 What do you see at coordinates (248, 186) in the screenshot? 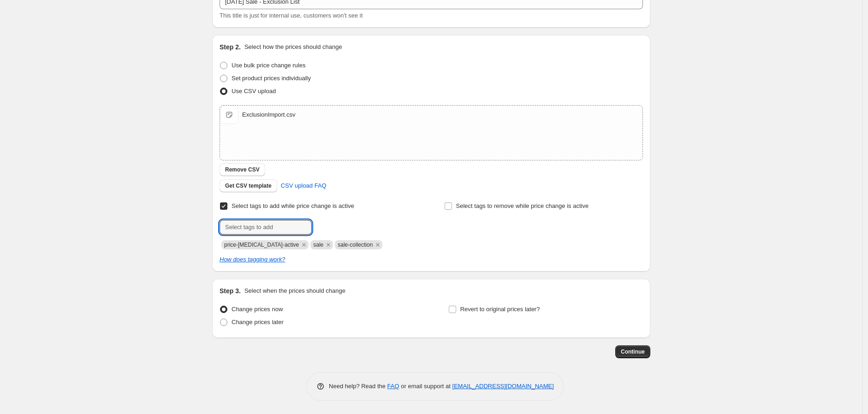
I see `span: Get CSV template` at bounding box center [248, 186].